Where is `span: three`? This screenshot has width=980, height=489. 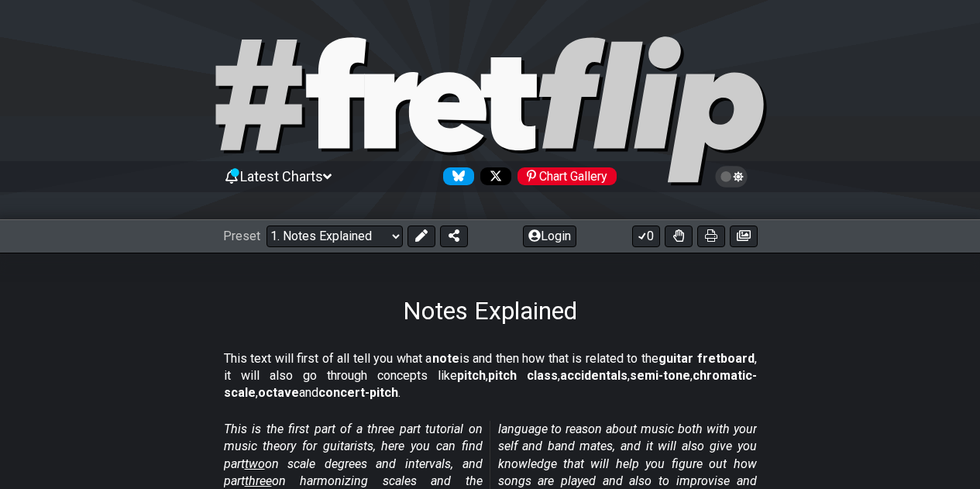 span: three is located at coordinates (258, 480).